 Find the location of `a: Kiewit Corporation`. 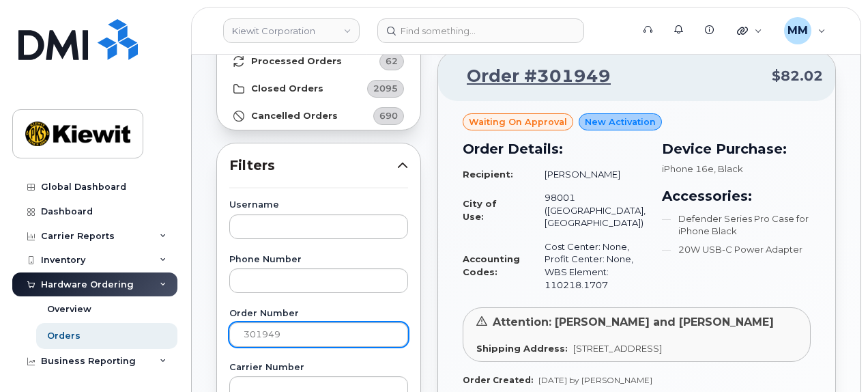

a: Kiewit Corporation is located at coordinates (292, 31).